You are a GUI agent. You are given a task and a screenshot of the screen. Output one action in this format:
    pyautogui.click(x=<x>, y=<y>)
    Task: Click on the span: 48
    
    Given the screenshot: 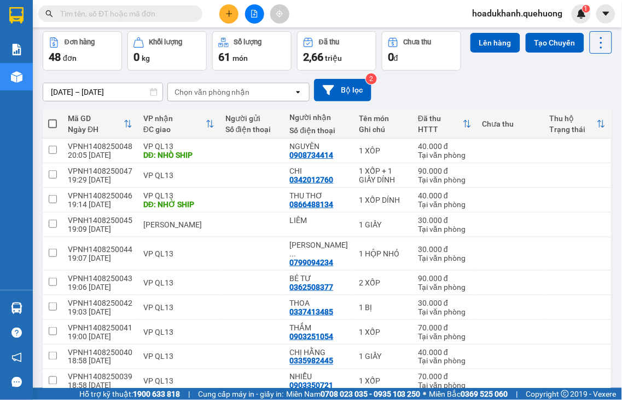 What is the action you would take?
    pyautogui.click(x=55, y=57)
    